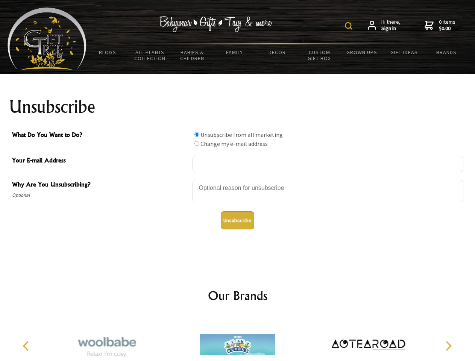 This screenshot has height=361, width=475. Describe the element at coordinates (107, 52) in the screenshot. I see `a: BLOGS` at that location.